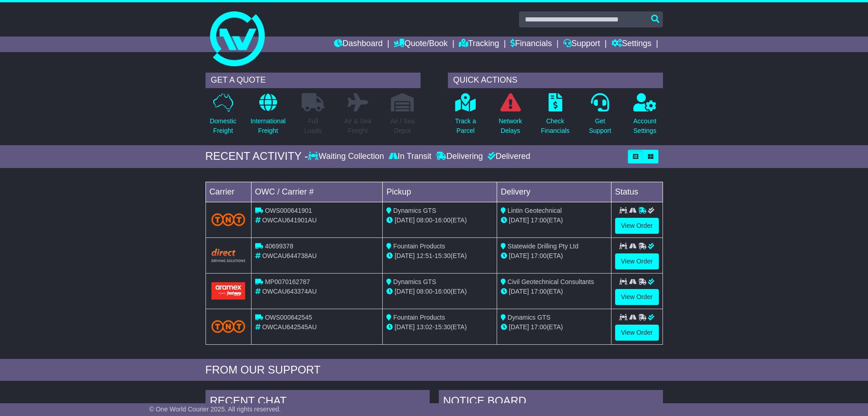 The width and height of the screenshot is (868, 416). I want to click on div: Delivering, so click(459, 156).